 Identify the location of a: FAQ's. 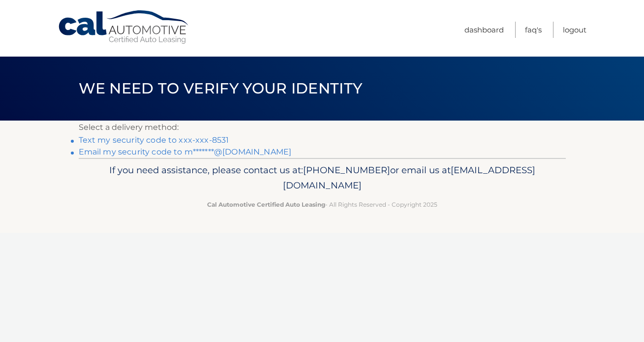
(533, 29).